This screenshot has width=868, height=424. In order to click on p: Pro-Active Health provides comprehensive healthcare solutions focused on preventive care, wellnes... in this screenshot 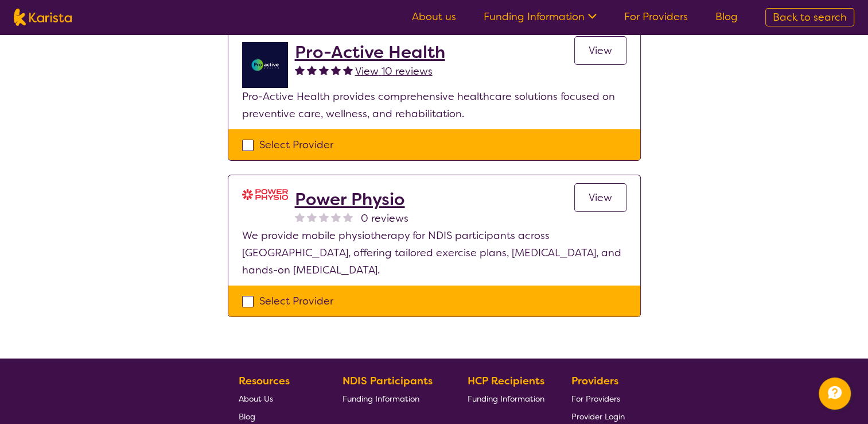, I will do `click(435, 105)`.